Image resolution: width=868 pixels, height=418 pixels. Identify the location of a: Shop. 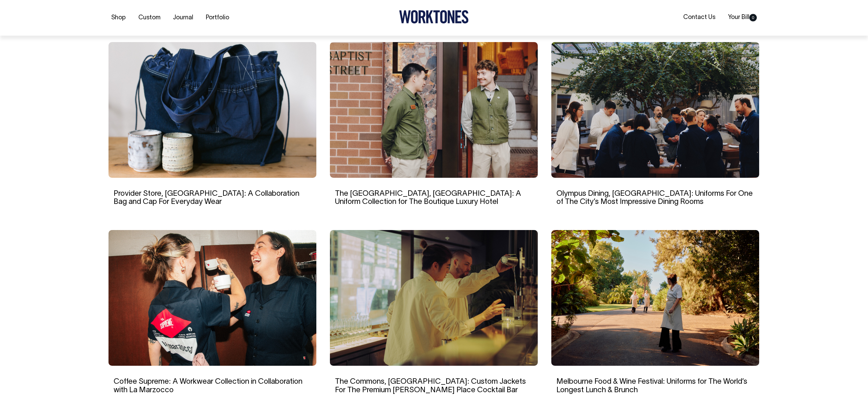
(118, 18).